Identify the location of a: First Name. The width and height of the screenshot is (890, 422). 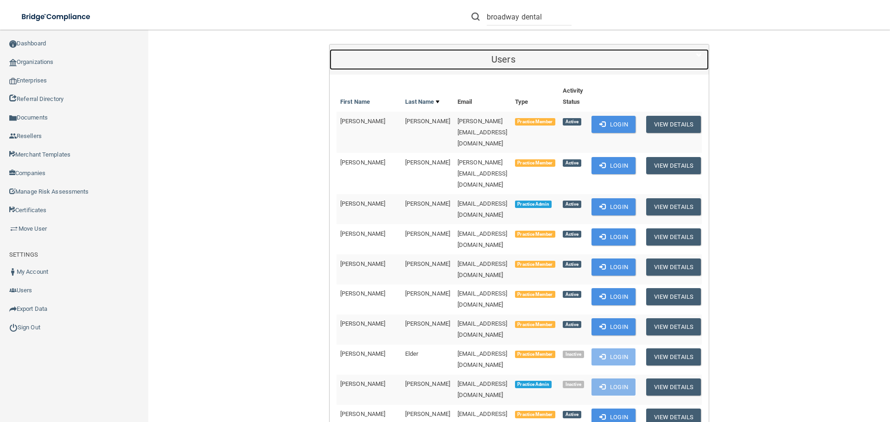
(355, 102).